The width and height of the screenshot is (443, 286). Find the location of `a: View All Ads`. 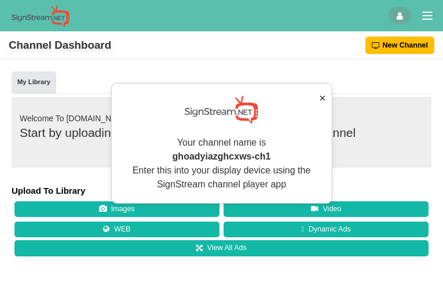

a: View All Ads is located at coordinates (221, 248).